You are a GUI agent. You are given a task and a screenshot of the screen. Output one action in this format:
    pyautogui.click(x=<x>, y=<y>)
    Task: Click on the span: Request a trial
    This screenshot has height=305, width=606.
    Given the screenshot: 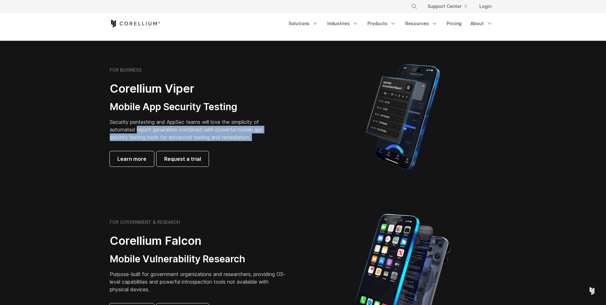 What is the action you would take?
    pyautogui.click(x=183, y=159)
    